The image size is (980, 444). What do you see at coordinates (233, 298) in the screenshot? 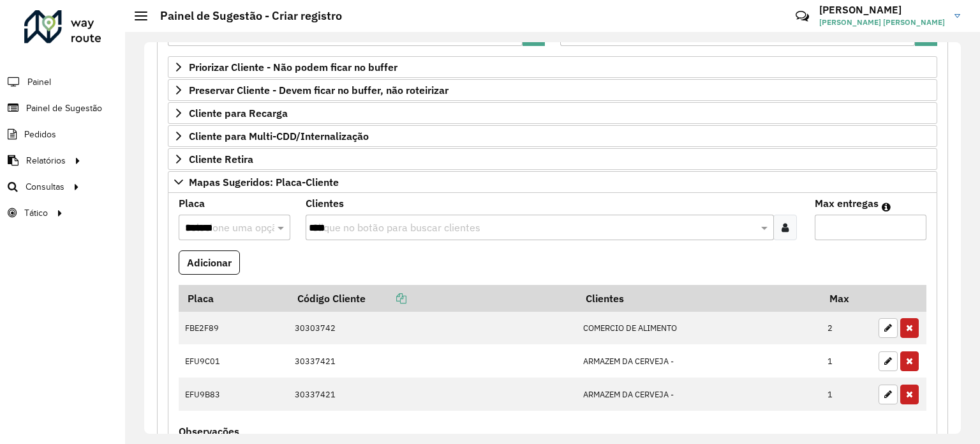
I see `th: Placa` at bounding box center [233, 298].